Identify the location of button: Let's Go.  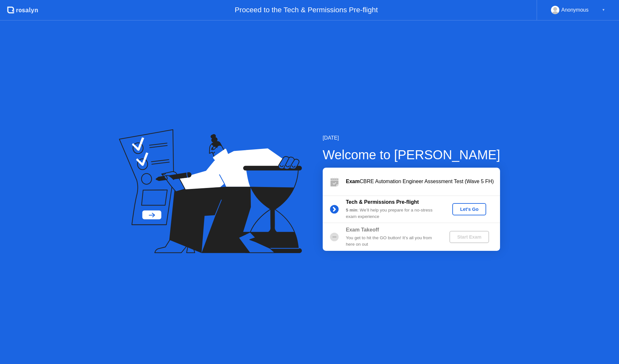
(469, 210).